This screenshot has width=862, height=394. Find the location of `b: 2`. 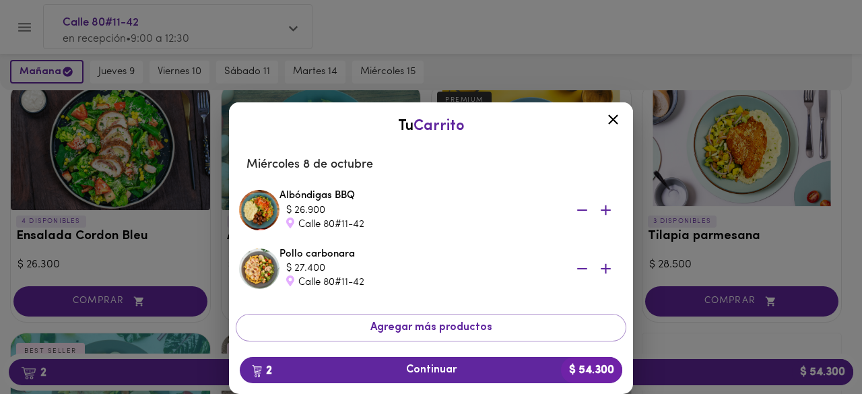

b: 2 is located at coordinates (262, 370).